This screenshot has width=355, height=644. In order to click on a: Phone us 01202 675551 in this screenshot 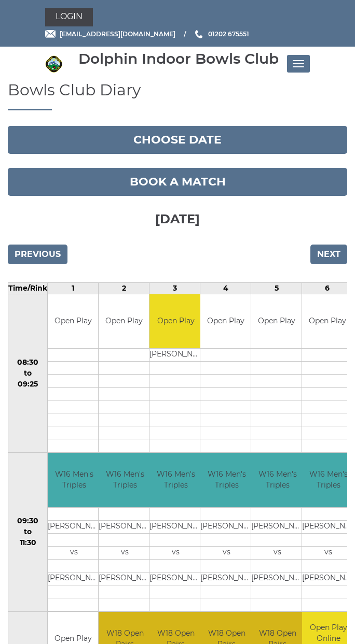, I will do `click(221, 34)`.